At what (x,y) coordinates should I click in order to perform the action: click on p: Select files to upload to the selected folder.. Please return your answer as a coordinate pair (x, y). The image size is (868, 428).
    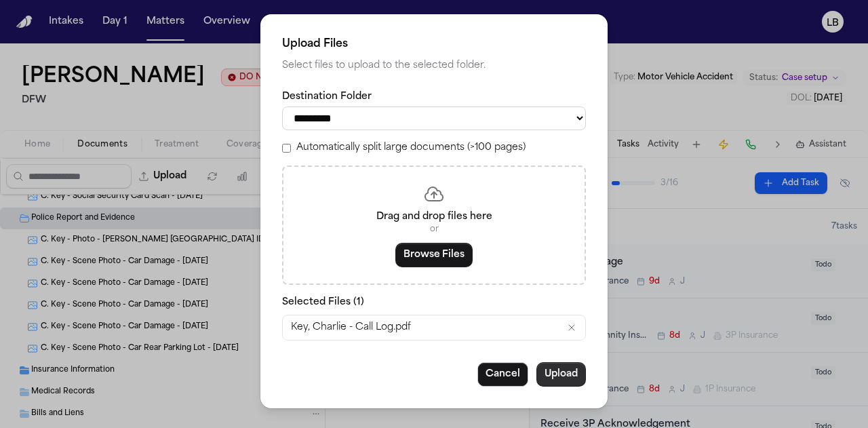
    Looking at the image, I should click on (434, 66).